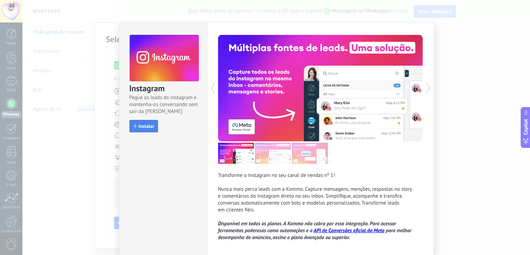  I want to click on h3: Instagram, so click(164, 88).